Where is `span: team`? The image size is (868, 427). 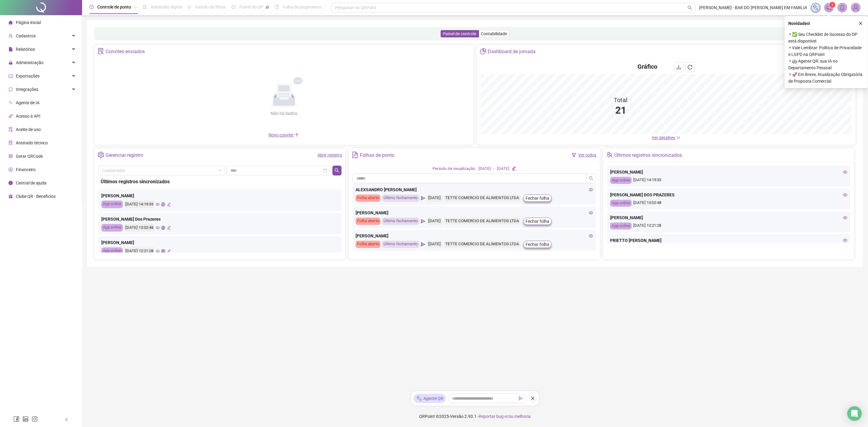 span: team is located at coordinates (609, 155).